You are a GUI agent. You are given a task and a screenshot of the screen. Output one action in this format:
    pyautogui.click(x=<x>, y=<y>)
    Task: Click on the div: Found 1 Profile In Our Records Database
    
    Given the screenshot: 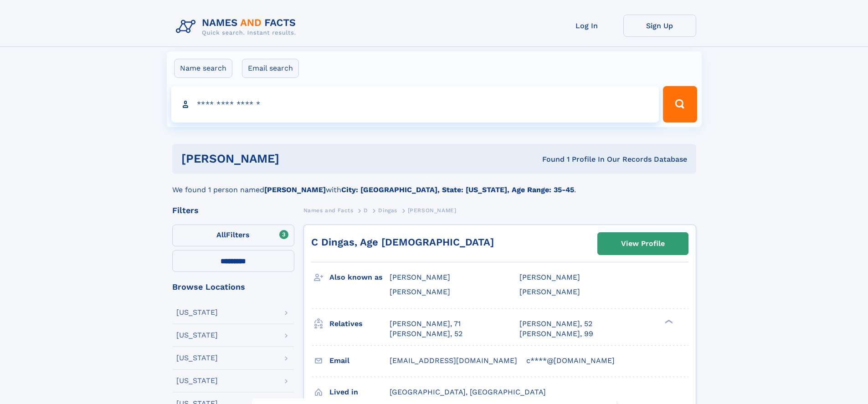 What is the action you would take?
    pyautogui.click(x=549, y=159)
    